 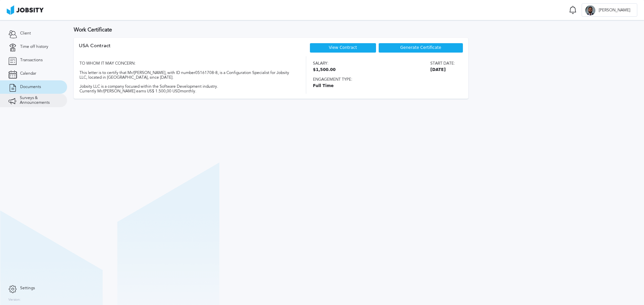 I want to click on span: Client, so click(x=25, y=33).